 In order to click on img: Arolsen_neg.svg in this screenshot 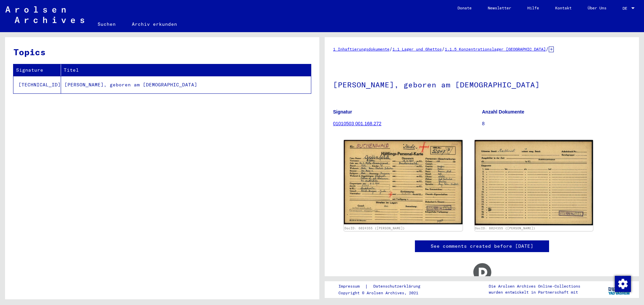, I will do `click(44, 15)`.